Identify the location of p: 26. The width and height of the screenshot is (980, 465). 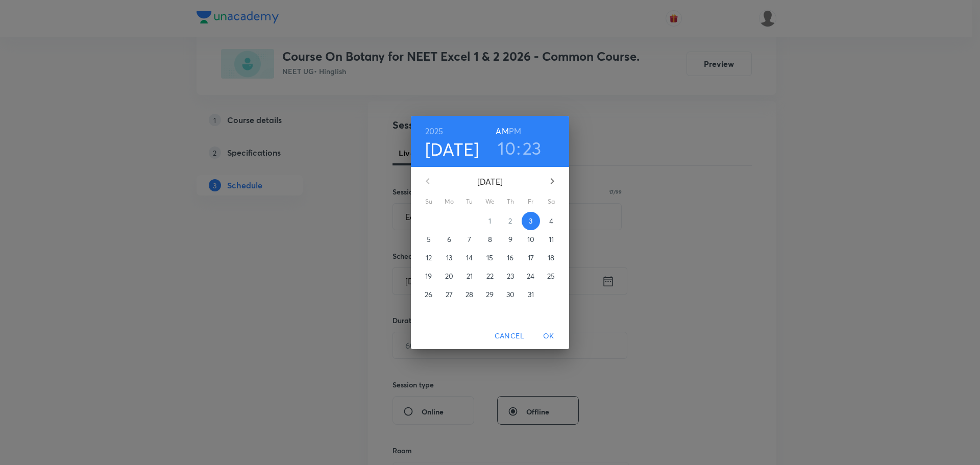
(428, 295).